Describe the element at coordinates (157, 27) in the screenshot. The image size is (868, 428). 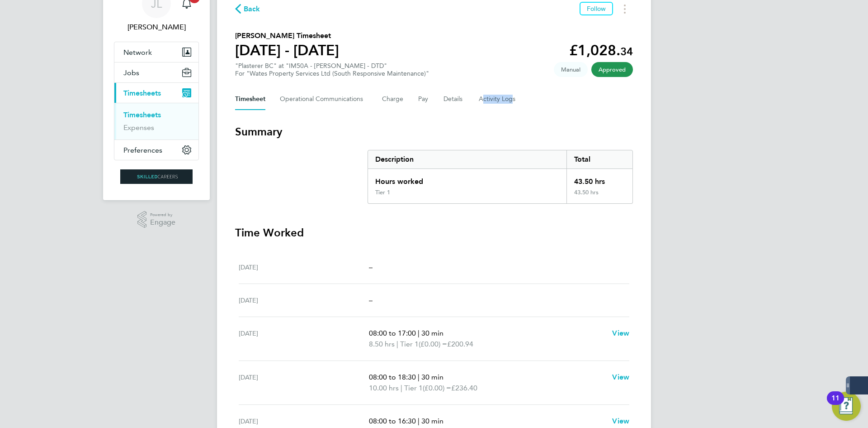
I see `span: Joe Laws` at that location.